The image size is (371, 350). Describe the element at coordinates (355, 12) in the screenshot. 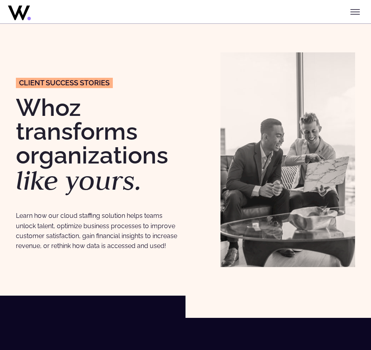

I see `button: Toggle menu` at that location.